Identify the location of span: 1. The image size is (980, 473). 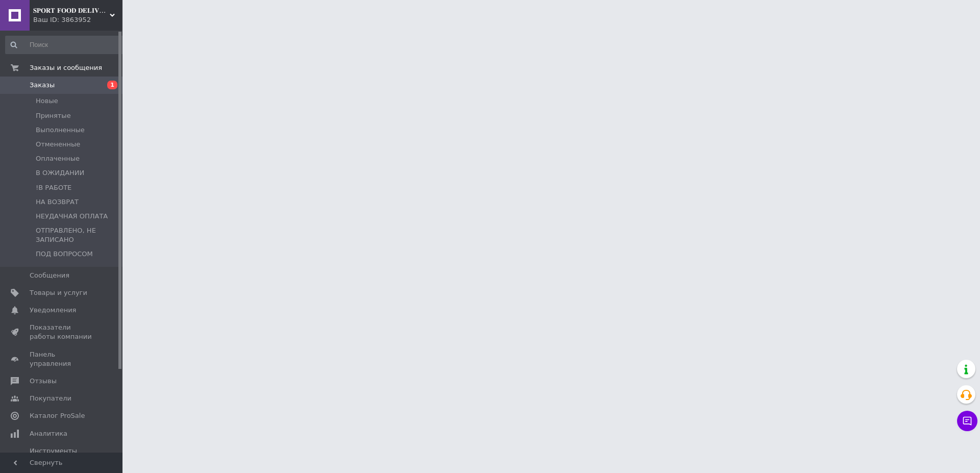
(112, 84).